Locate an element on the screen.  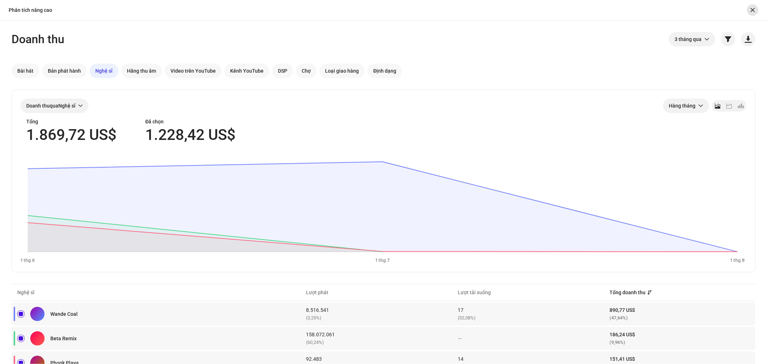
span: DSP is located at coordinates (283, 71).